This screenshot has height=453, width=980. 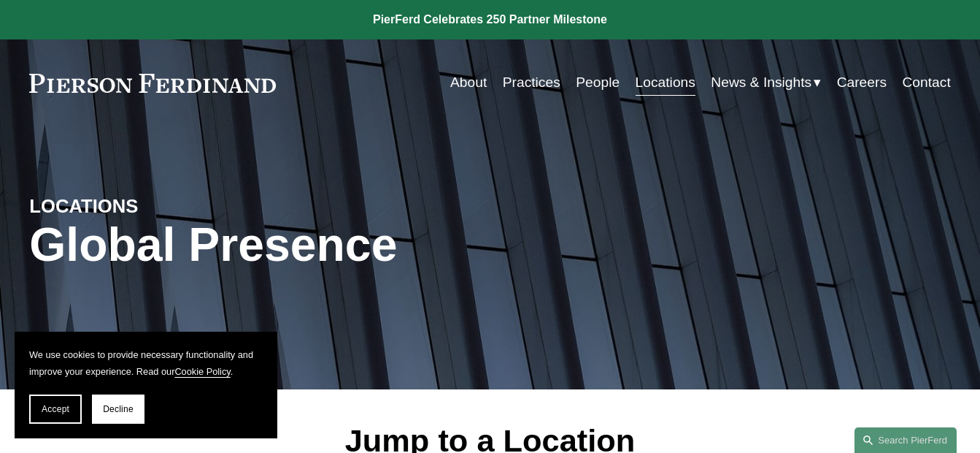 I want to click on section: Cookie banner, so click(x=146, y=385).